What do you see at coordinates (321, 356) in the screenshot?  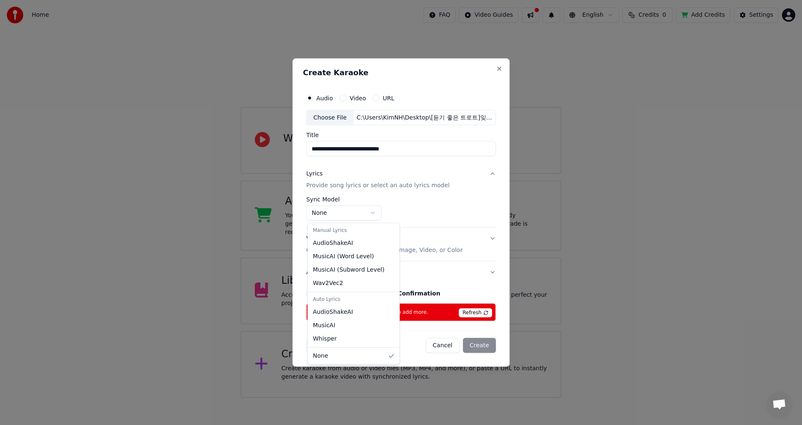 I see `span: None` at bounding box center [321, 356].